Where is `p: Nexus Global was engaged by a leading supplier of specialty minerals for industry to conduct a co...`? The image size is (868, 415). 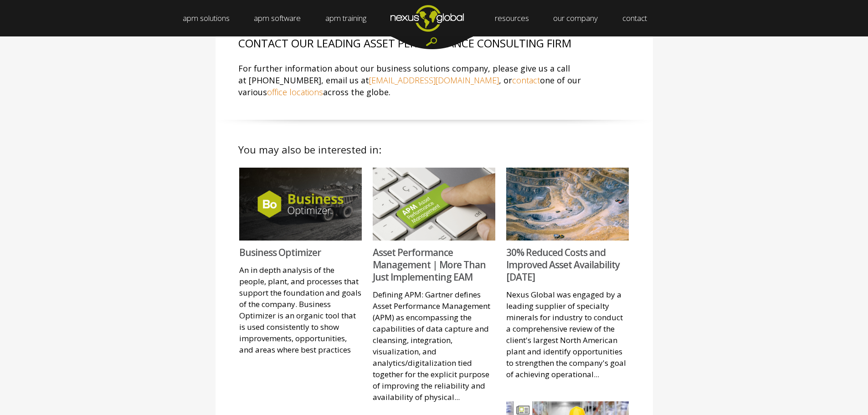 p: Nexus Global was engaged by a leading supplier of specialty minerals for industry to conduct a co... is located at coordinates (567, 334).